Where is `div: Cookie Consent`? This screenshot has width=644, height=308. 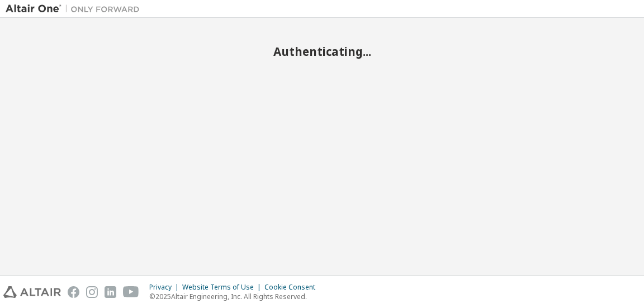
div: Cookie Consent is located at coordinates (293, 288).